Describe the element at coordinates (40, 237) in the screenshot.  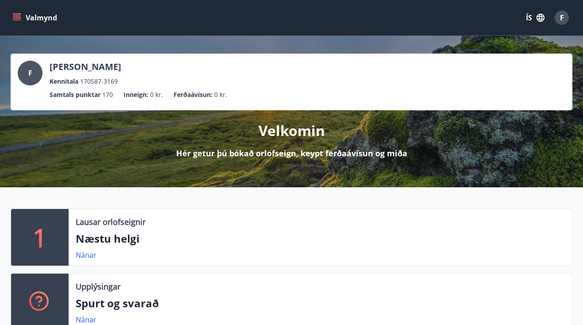
I see `p: 1` at that location.